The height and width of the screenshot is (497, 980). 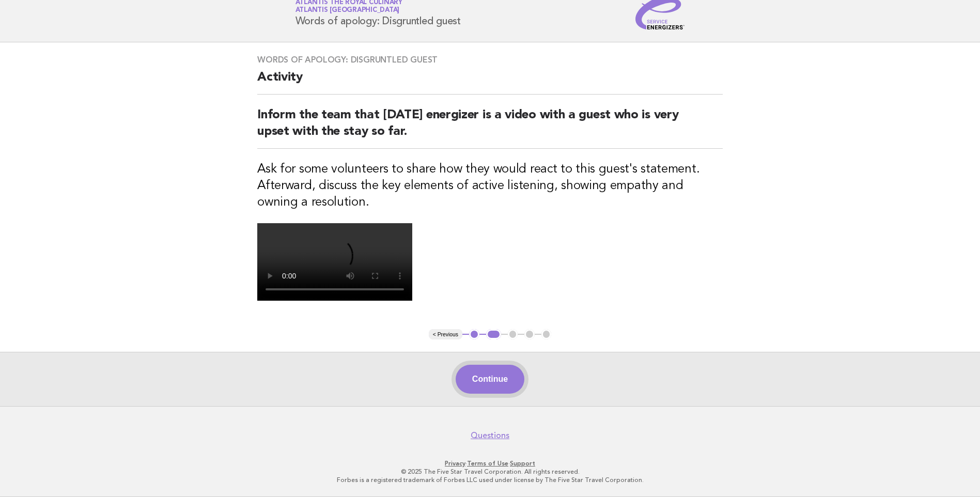 I want to click on p: Forbes is a registered trademark of Forbes LLC used under license by The Five Star Travel Corpora..., so click(x=490, y=480).